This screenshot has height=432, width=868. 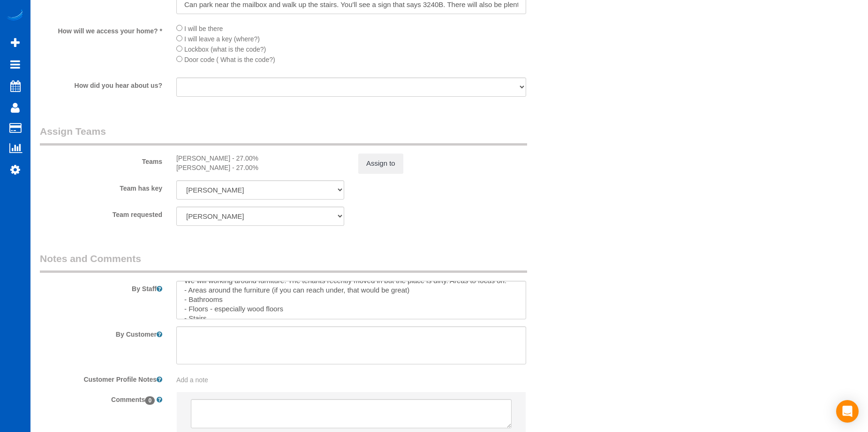 I want to click on span: 0, so click(x=150, y=400).